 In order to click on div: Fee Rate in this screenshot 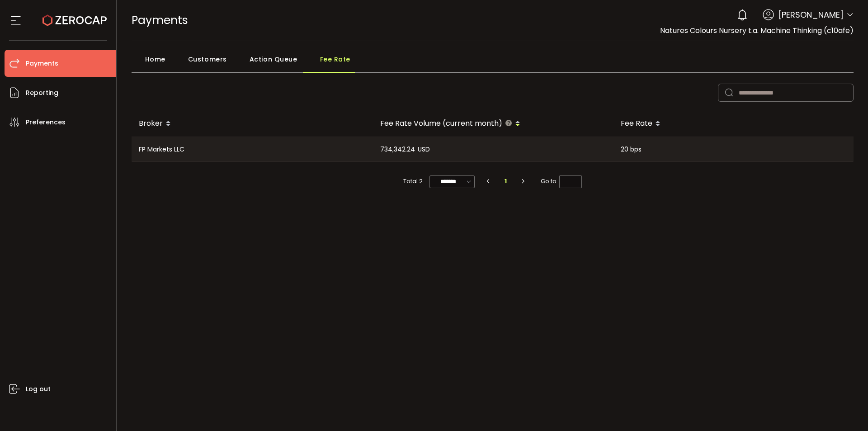, I will do `click(733, 124)`.